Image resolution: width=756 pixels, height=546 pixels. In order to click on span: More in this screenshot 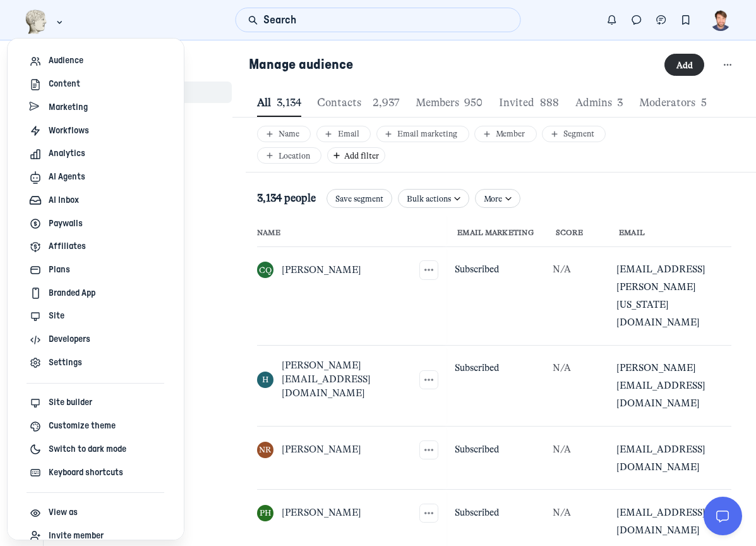, I will do `click(492, 199)`.